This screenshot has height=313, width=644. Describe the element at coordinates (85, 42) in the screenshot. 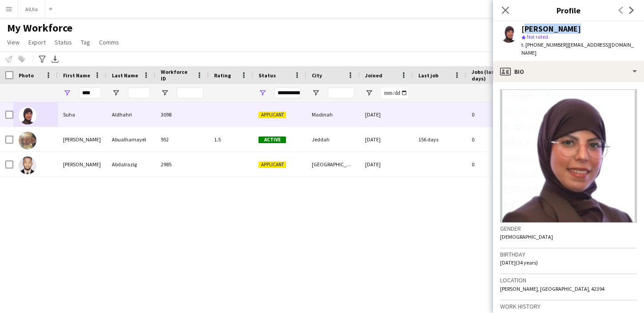

I see `a: Tag` at that location.